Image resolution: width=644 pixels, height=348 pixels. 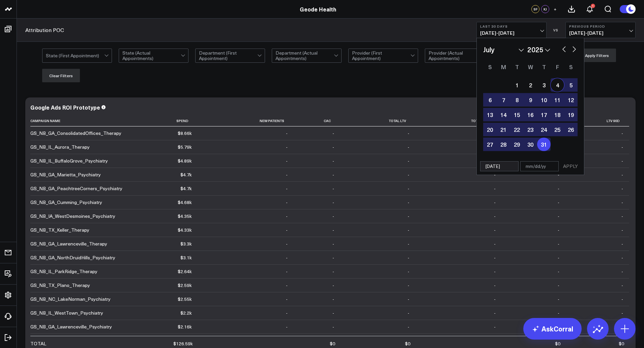 I want to click on div: $3.3k, so click(x=186, y=244).